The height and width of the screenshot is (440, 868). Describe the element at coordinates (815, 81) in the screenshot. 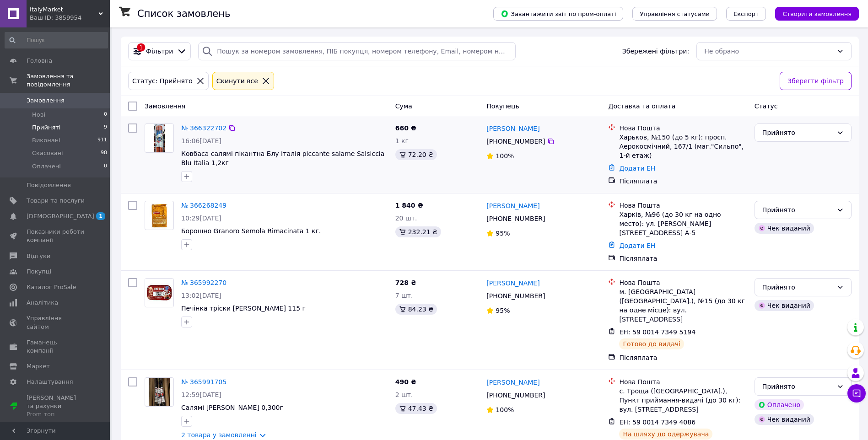

I see `button: Зберегти фільтр` at that location.